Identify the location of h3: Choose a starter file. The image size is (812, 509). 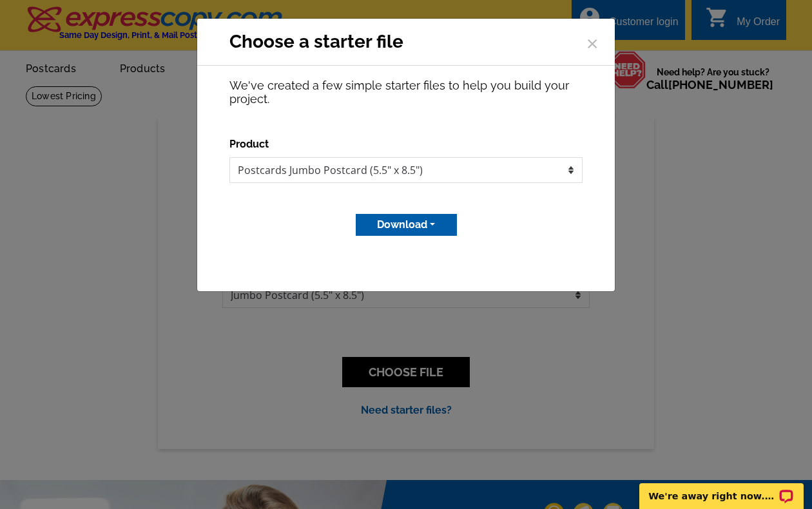
(316, 42).